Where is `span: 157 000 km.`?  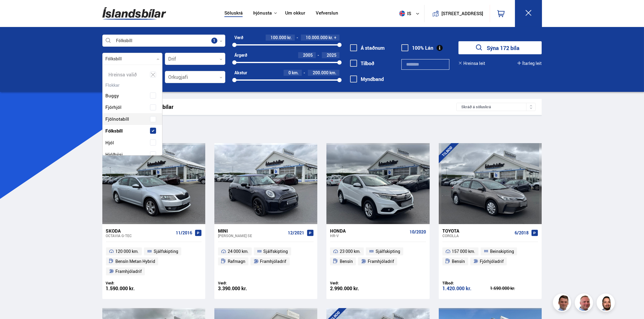 span: 157 000 km. is located at coordinates (464, 252).